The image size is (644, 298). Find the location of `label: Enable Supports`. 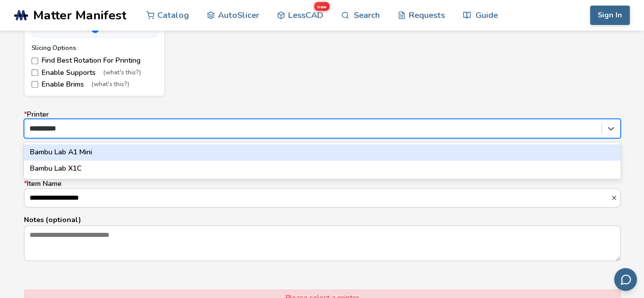

label: Enable Supports is located at coordinates (94, 73).